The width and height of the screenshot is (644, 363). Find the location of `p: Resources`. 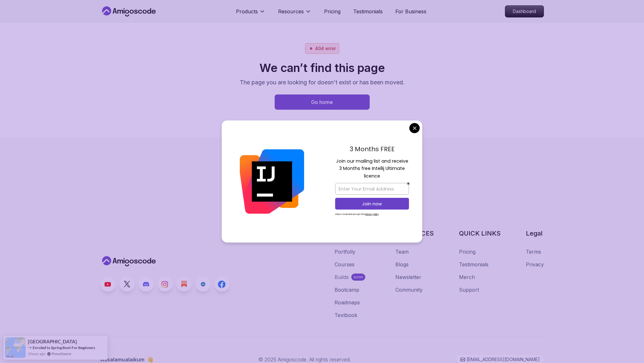

p: Resources is located at coordinates (291, 11).